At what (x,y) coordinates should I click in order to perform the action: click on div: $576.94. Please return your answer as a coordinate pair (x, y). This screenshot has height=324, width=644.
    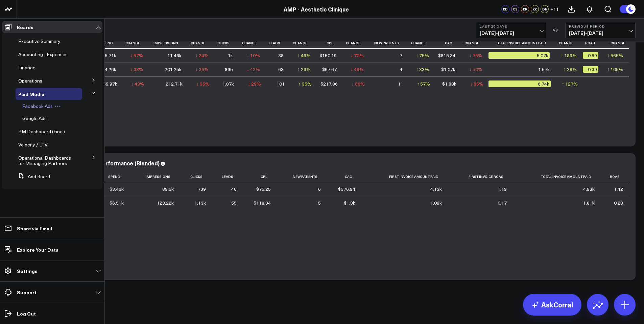
    Looking at the image, I should click on (347, 189).